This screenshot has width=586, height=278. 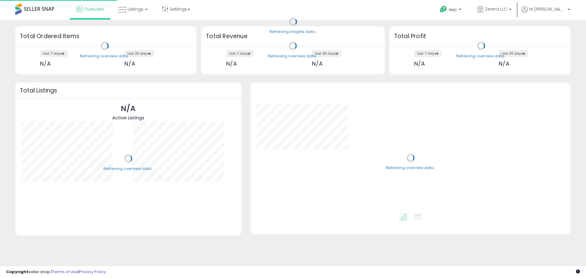 What do you see at coordinates (443, 9) in the screenshot?
I see `i: Get Help` at bounding box center [443, 9].